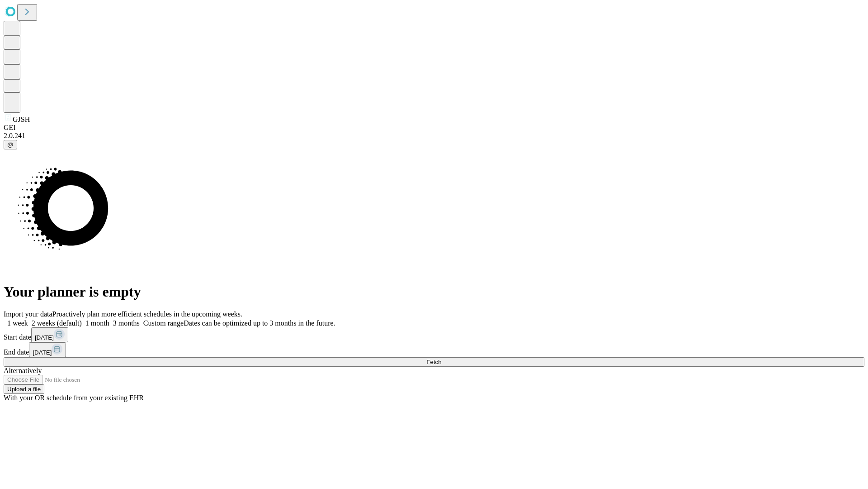 Image resolution: width=868 pixels, height=489 pixels. What do you see at coordinates (434, 335) in the screenshot?
I see `div: Start date` at bounding box center [434, 335].